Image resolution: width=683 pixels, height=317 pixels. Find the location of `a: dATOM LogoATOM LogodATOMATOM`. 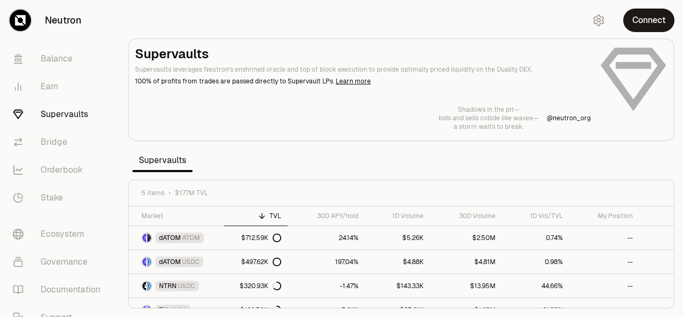

a: dATOM LogoATOM LogodATOMATOM is located at coordinates (176, 238).